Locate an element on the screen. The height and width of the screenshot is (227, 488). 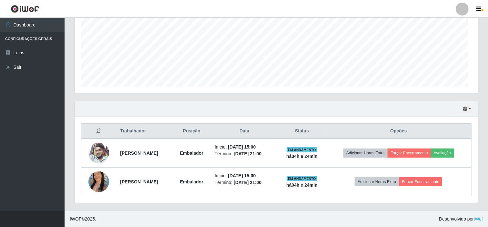
th: Trabalhador is located at coordinates (144, 131).